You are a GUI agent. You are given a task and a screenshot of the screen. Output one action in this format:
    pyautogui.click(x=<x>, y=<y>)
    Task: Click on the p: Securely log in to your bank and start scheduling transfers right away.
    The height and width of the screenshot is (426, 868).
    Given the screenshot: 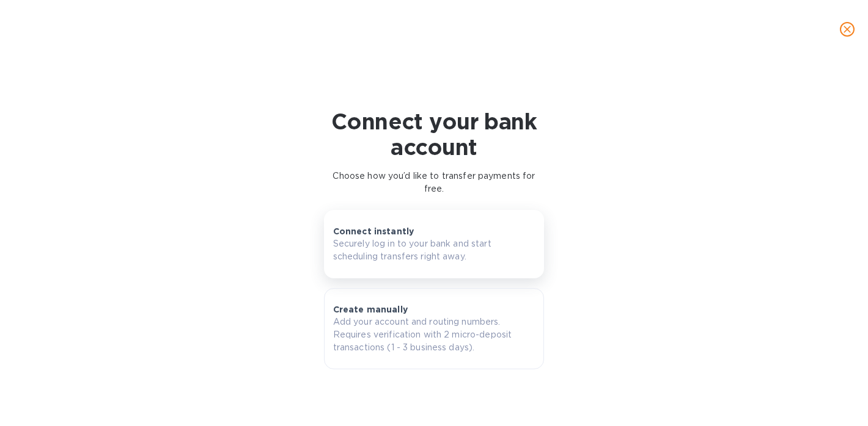 What is the action you would take?
    pyautogui.click(x=434, y=251)
    